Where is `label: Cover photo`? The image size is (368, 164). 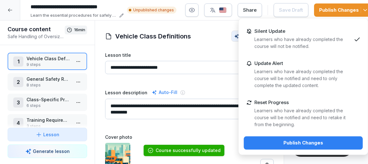 label: Cover photo is located at coordinates (190, 137).